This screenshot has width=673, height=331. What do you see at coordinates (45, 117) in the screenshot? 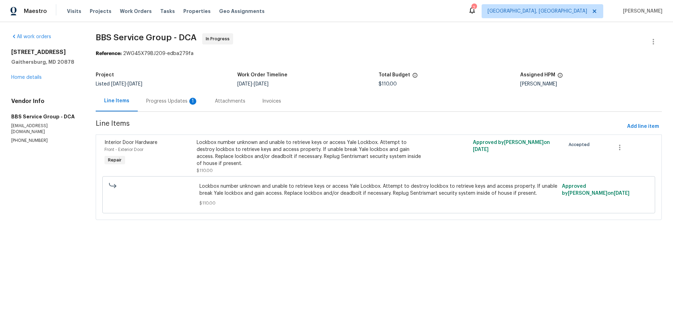
I see `h5: BBS Service Group - DCA` at bounding box center [45, 117].